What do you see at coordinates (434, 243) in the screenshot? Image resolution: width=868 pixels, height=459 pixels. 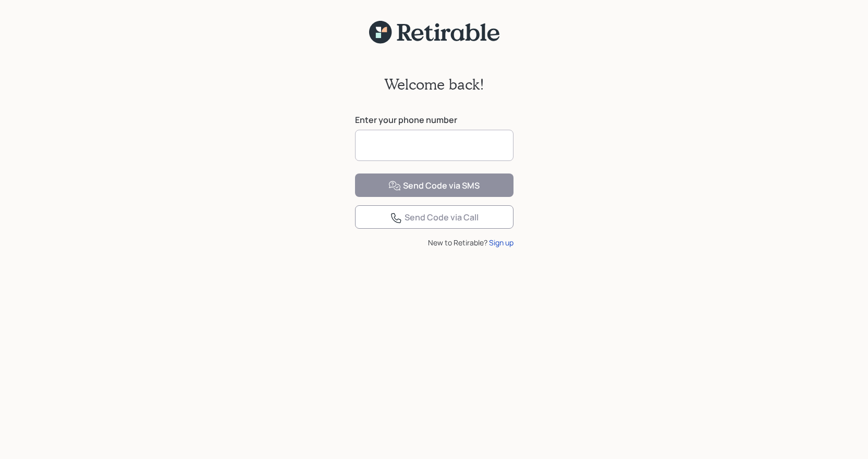 I see `div: New to Retirable?` at bounding box center [434, 243].